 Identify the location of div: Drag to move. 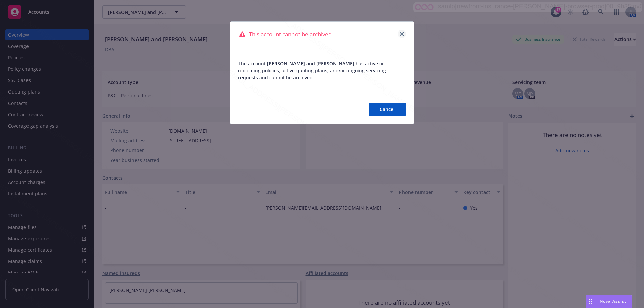
(590, 301).